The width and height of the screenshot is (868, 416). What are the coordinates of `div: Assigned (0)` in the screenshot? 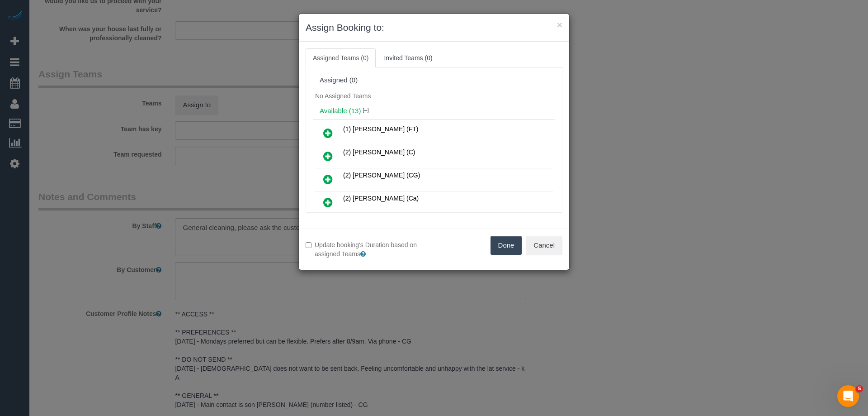 It's located at (434, 80).